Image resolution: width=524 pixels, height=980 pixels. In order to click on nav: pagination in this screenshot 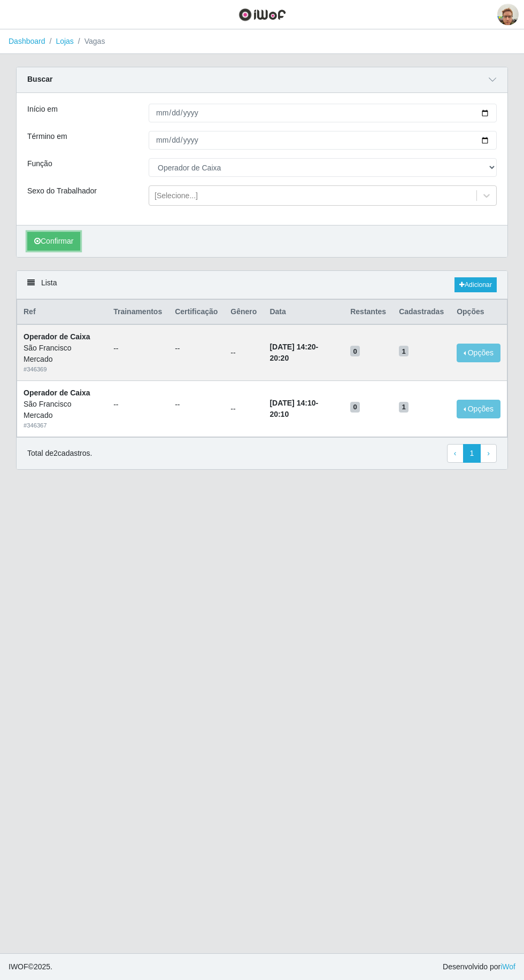, I will do `click(472, 454)`.